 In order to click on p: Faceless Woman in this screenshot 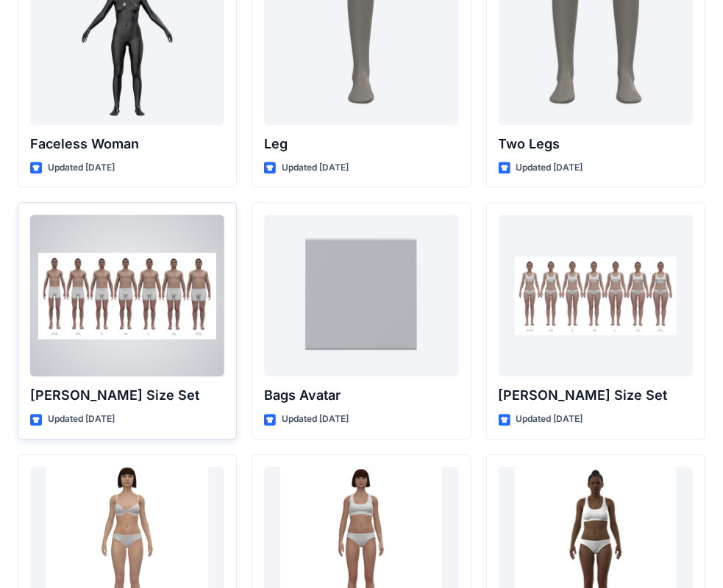, I will do `click(127, 144)`.